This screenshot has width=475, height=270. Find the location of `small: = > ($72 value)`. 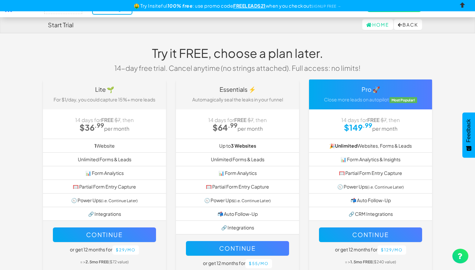

small: = > ($72 value) is located at coordinates (104, 262).